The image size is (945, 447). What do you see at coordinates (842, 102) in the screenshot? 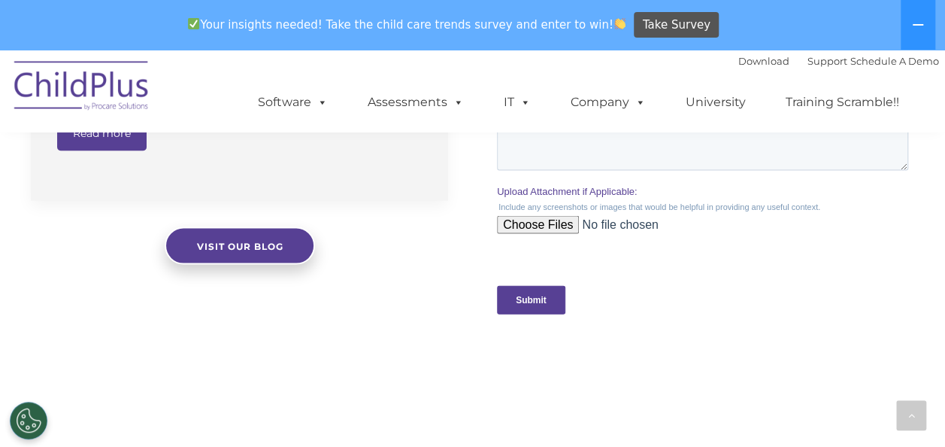
I see `a: Training Scramble!!` at bounding box center [842, 102].